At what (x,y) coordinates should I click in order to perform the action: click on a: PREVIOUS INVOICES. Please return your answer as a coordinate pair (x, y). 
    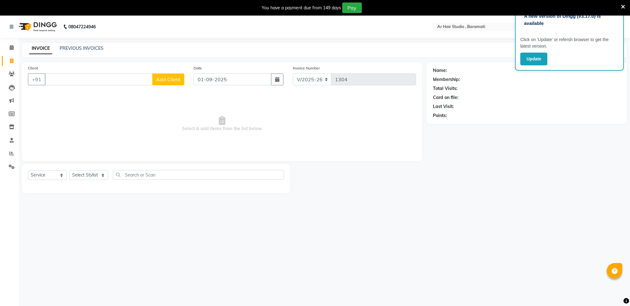
    Looking at the image, I should click on (81, 48).